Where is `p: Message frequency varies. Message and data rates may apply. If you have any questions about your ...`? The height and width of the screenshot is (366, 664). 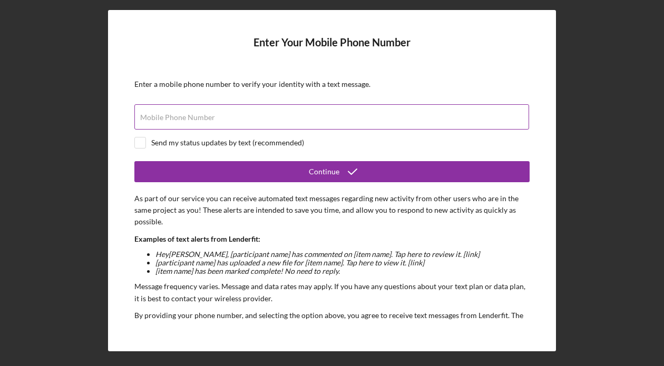
p: Message frequency varies. Message and data rates may apply. If you have any questions about your ... is located at coordinates (332, 293).